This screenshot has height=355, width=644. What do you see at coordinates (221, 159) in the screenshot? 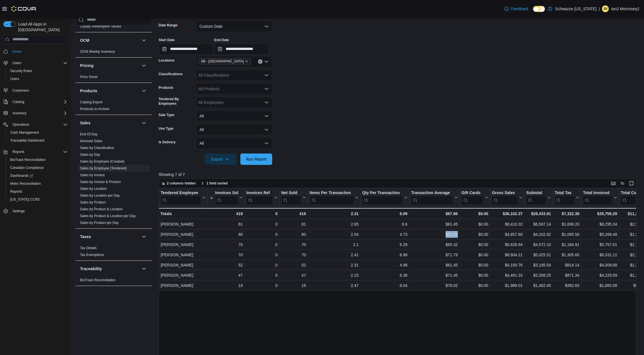
I see `span: Export` at bounding box center [221, 159].